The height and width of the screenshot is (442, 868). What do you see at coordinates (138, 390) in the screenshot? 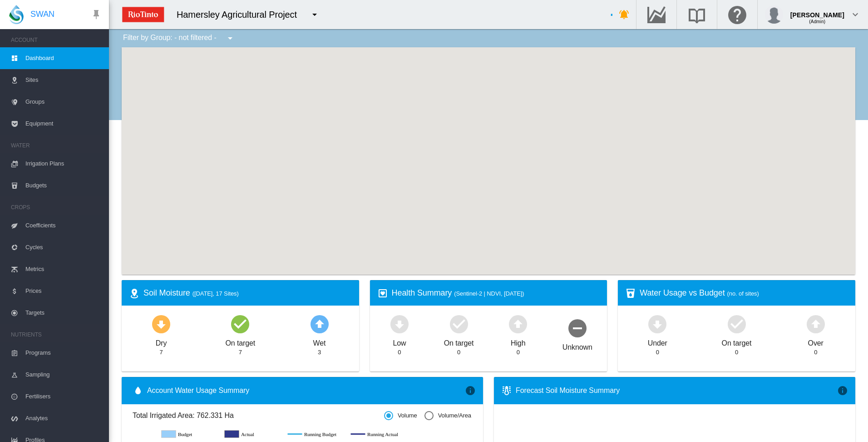
I see `md-icon: icon-water` at bounding box center [138, 390].